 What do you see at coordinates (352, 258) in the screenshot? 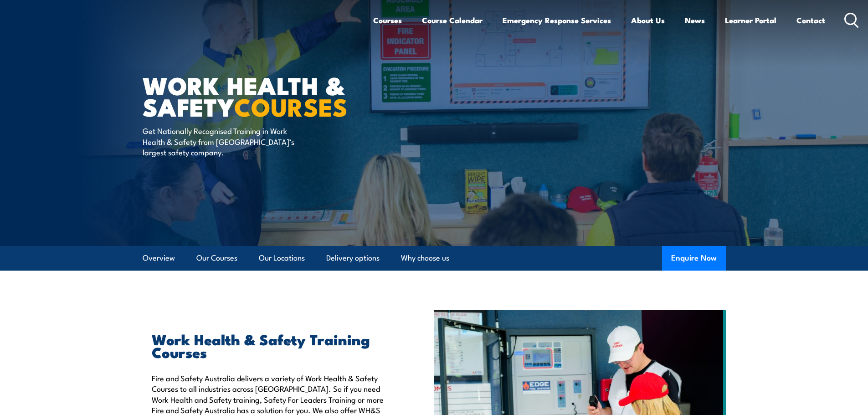
I see `a: Delivery options` at bounding box center [352, 258].